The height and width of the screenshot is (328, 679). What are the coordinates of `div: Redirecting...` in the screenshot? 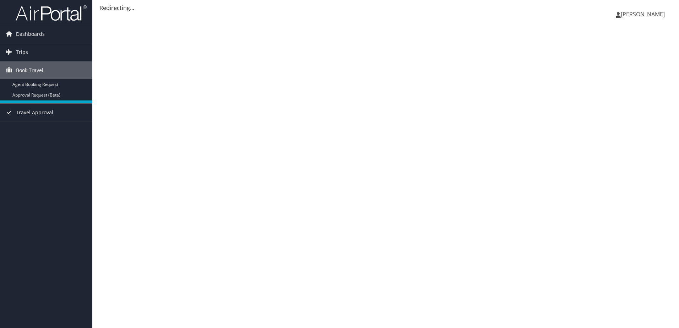 It's located at (385, 8).